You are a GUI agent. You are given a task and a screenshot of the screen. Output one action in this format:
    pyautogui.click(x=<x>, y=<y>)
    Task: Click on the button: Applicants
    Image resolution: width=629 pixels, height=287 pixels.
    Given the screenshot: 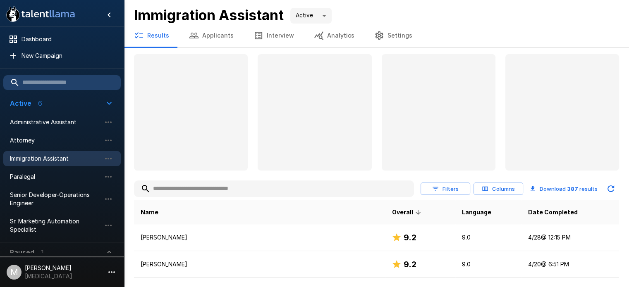 What is the action you would take?
    pyautogui.click(x=211, y=36)
    